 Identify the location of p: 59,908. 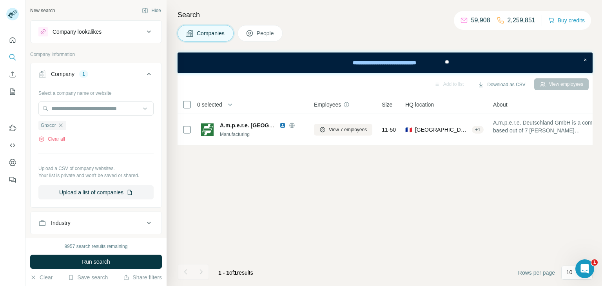
(480, 20).